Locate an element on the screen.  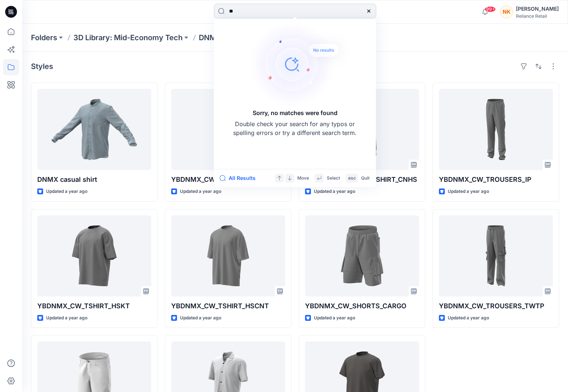
p: YBDNMX_CW_TSHIRT_HSKT is located at coordinates (94, 306).